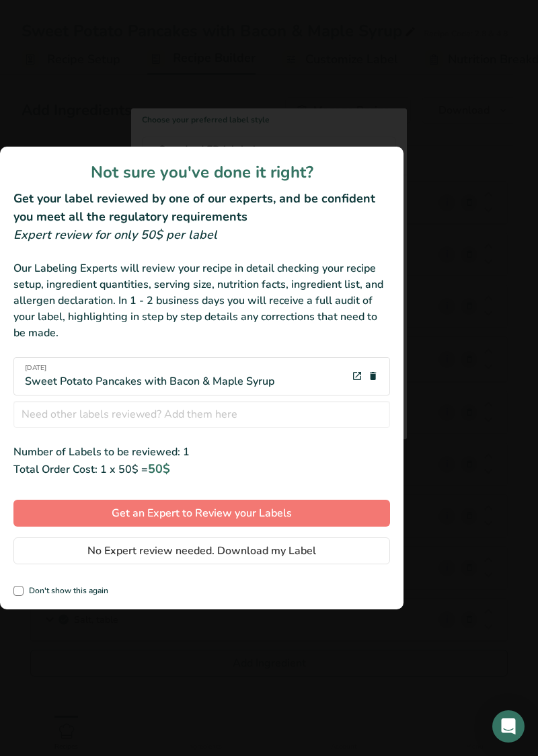 The image size is (538, 756). What do you see at coordinates (202, 551) in the screenshot?
I see `span: No Expert review needed. Download my Label` at bounding box center [202, 551].